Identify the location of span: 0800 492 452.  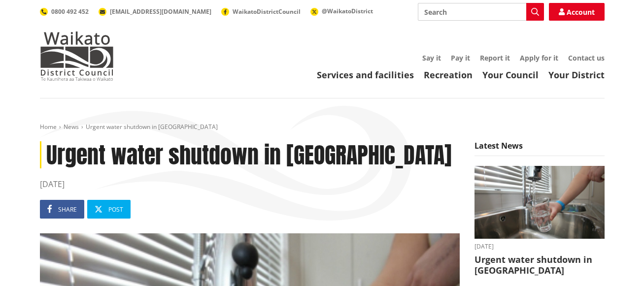
(70, 11).